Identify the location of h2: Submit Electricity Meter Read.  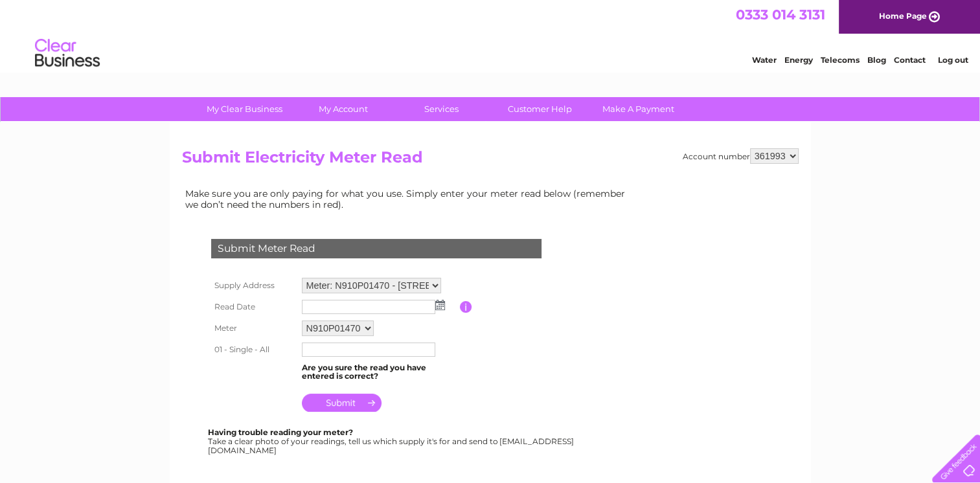
(490, 160).